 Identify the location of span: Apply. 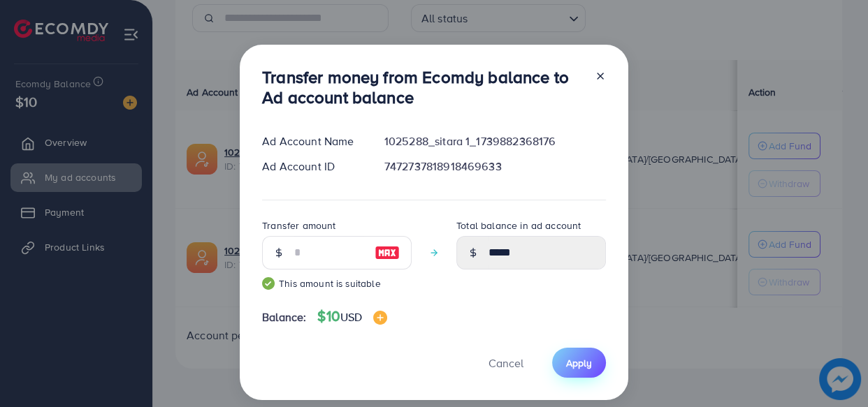
(578, 363).